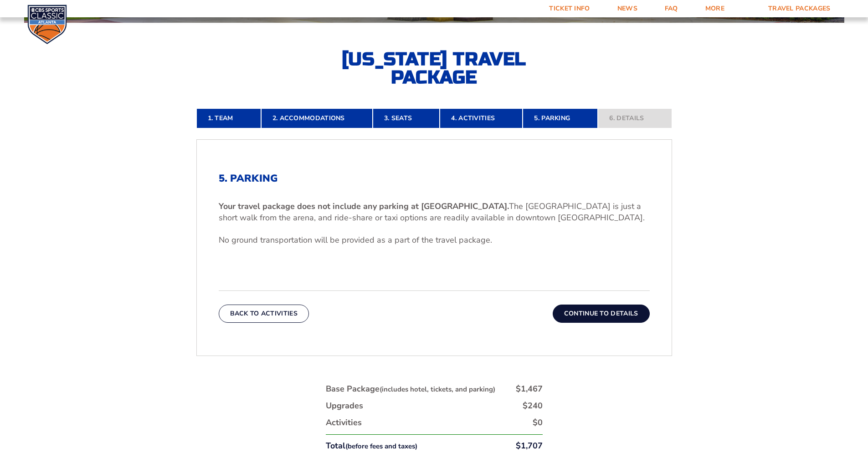  What do you see at coordinates (406, 118) in the screenshot?
I see `a: 3. Seats` at bounding box center [406, 118].